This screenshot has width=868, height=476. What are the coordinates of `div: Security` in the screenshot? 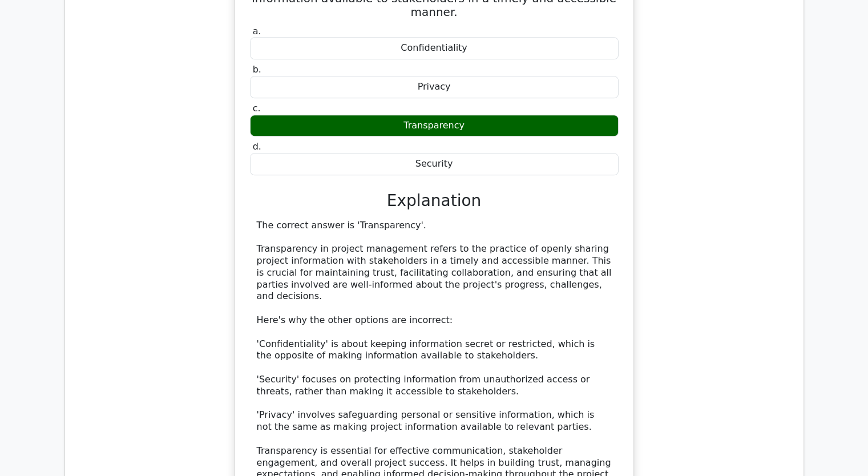 It's located at (434, 164).